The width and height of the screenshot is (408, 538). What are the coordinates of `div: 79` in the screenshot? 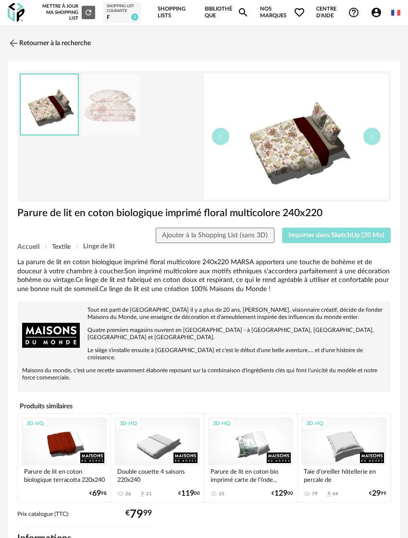 It's located at (315, 494).